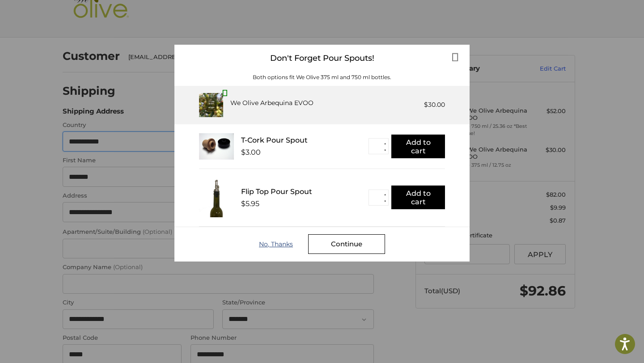 The width and height of the screenshot is (644, 363). Describe the element at coordinates (322, 58) in the screenshot. I see `div: Don't Forget Pour Spouts!` at that location.